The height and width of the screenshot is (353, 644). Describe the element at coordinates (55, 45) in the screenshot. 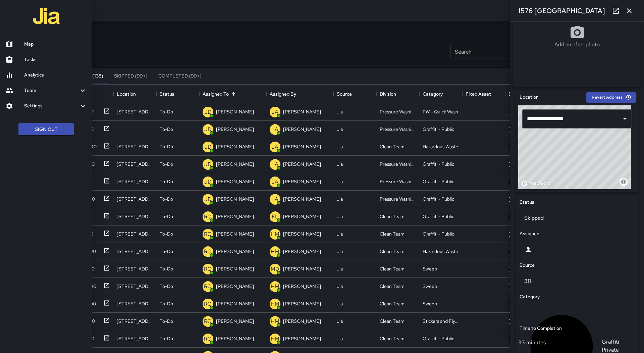

I see `h6: Map` at that location.